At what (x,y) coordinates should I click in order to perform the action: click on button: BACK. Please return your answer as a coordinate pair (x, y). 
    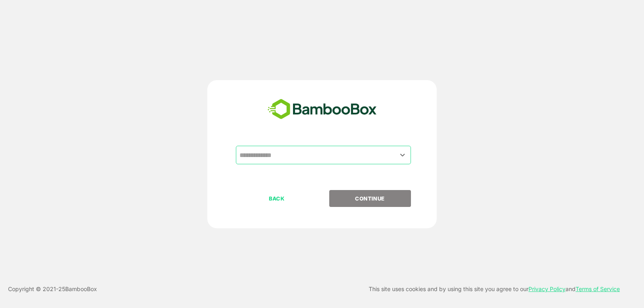
    Looking at the image, I should click on (276, 198).